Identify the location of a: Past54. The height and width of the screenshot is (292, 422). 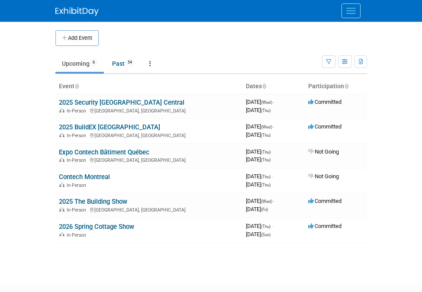
(123, 64).